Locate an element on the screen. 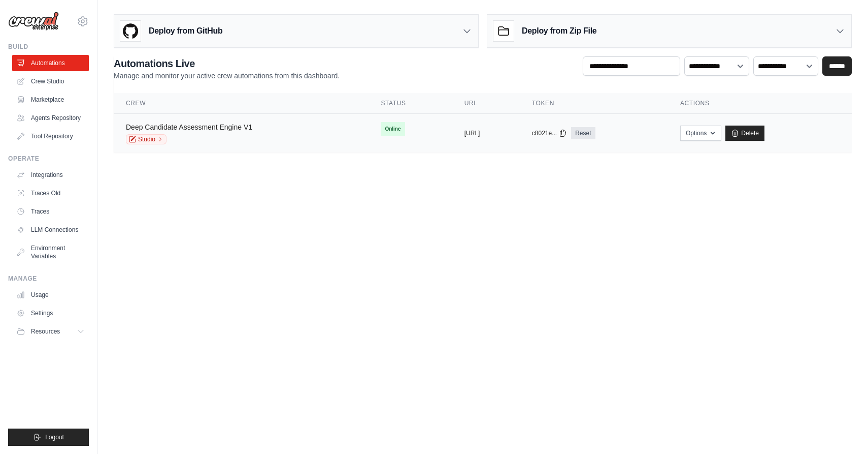 The height and width of the screenshot is (454, 868). a: Agents Repository is located at coordinates (50, 118).